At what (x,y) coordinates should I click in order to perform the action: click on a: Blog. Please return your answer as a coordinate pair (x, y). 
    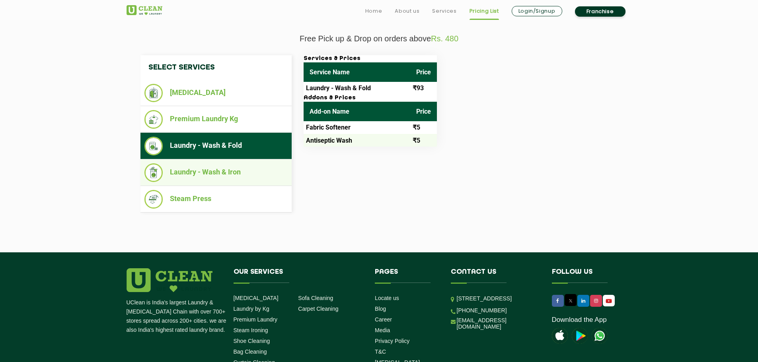
    Looking at the image, I should click on (380, 309).